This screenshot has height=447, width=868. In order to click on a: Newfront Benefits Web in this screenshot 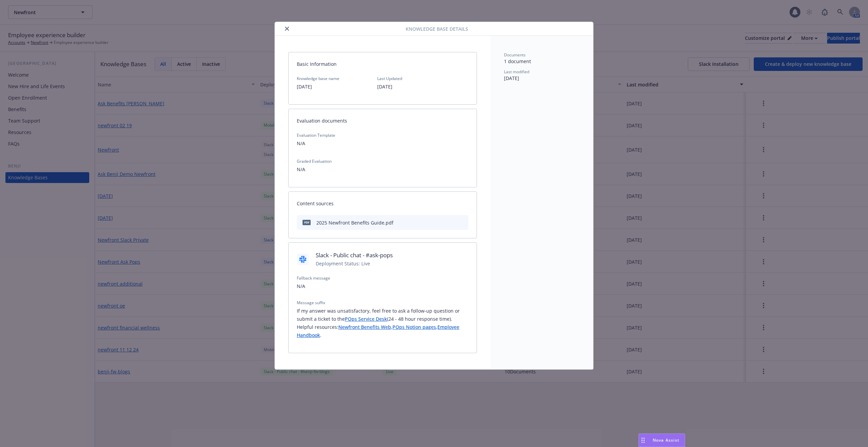, I will do `click(365, 327)`.